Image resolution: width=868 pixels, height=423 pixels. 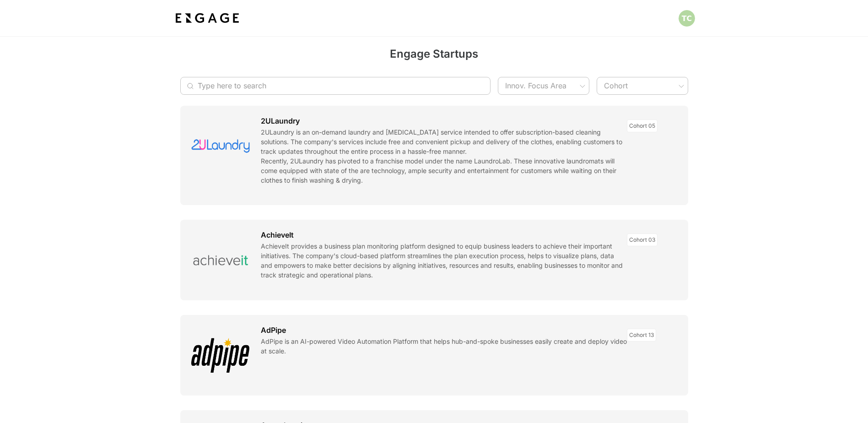 What do you see at coordinates (335, 86) in the screenshot?
I see `div: Type here to search` at bounding box center [335, 86].